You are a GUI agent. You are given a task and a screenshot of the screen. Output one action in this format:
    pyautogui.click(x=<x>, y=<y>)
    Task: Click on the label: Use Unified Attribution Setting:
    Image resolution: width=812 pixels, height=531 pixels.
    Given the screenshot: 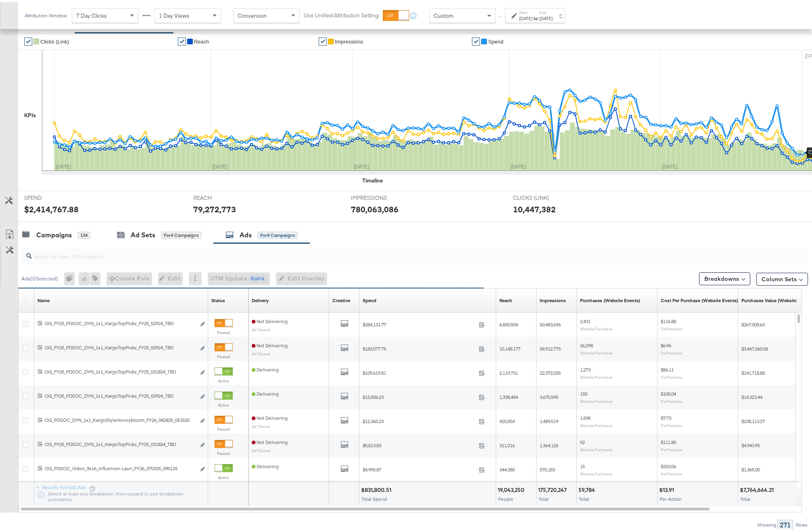 What is the action you would take?
    pyautogui.click(x=342, y=14)
    